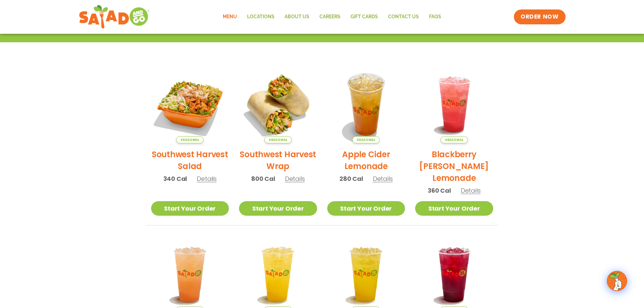 The height and width of the screenshot is (308, 644). Describe the element at coordinates (114, 17) in the screenshot. I see `img: new-SAG-logo-768×292` at that location.